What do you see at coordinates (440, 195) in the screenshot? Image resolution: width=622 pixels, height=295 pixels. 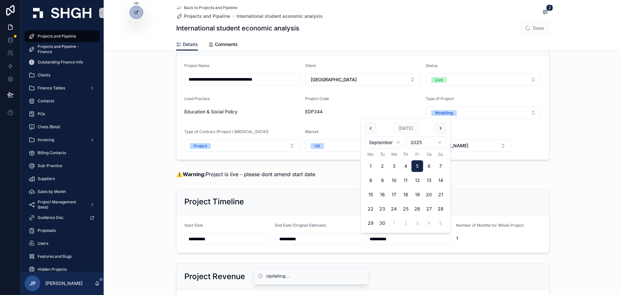 I see `button: Sunday, 21 September 2025` at bounding box center [440, 195].